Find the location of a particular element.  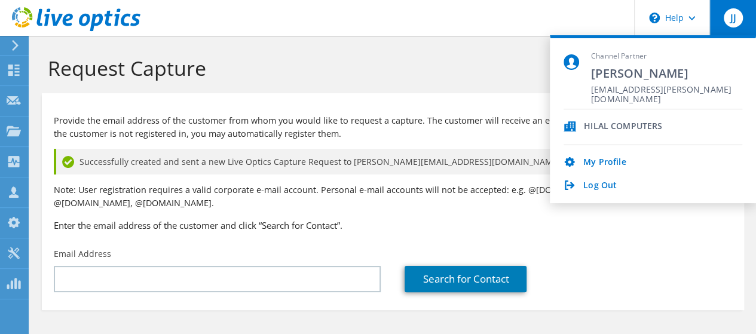

a: Search for Contact is located at coordinates (466, 279).